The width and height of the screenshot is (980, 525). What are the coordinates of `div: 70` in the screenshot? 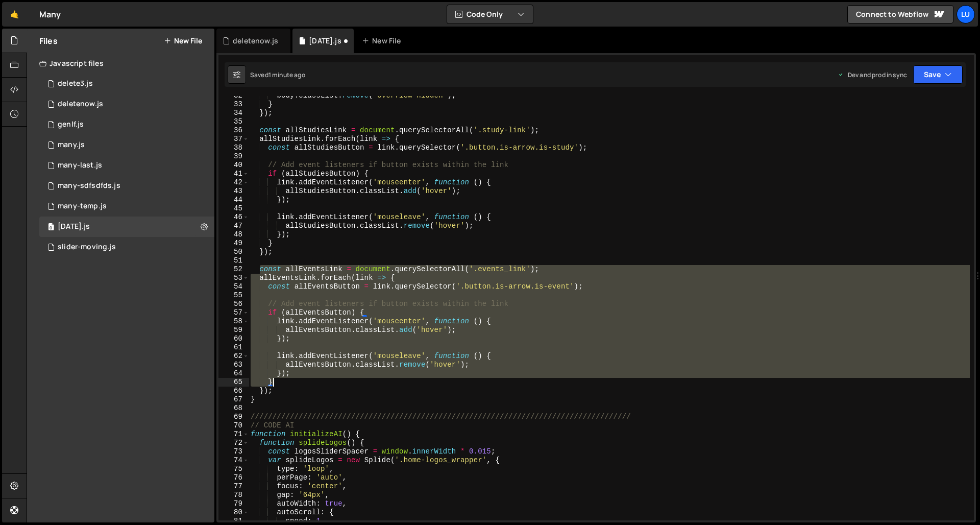 It's located at (234, 425).